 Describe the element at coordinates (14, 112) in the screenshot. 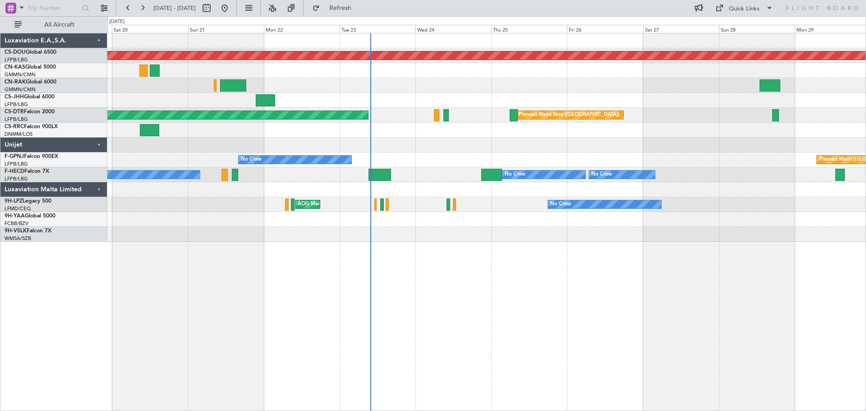

I see `span: CS-DTR` at that location.